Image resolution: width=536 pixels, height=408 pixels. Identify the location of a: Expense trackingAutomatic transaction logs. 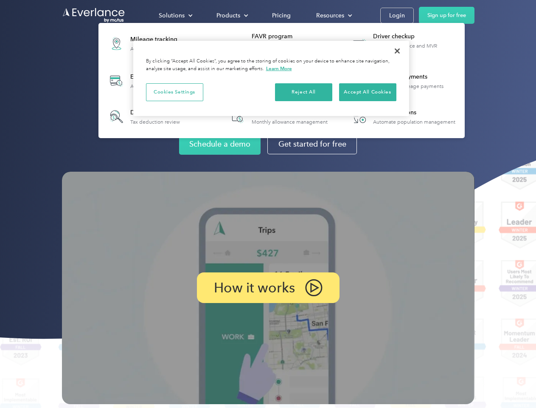
(149, 81).